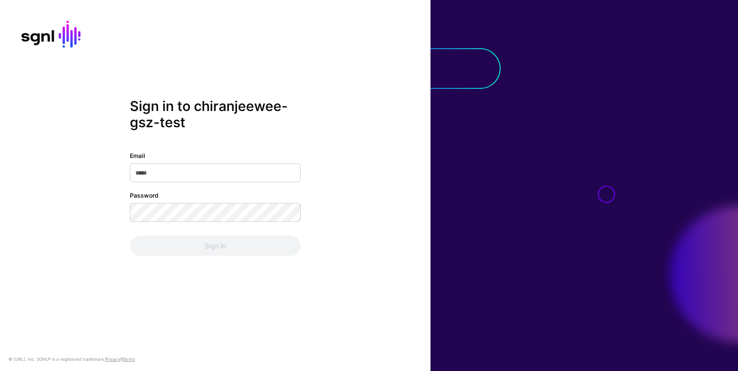  What do you see at coordinates (144, 195) in the screenshot?
I see `label: Password` at bounding box center [144, 195].